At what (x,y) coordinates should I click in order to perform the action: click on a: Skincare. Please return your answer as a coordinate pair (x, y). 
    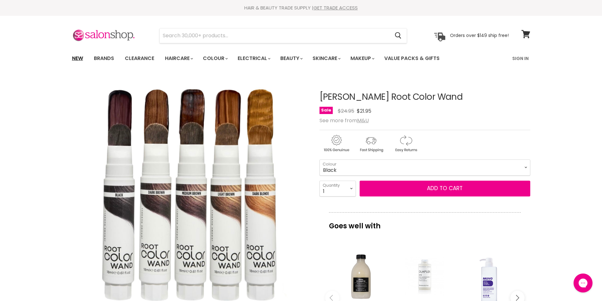
    Looking at the image, I should click on (326, 58).